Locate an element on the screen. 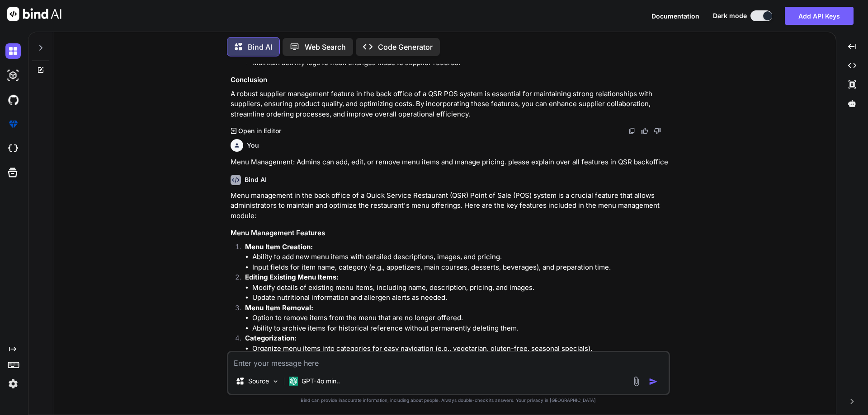  strong: Editing Existing Menu Items: is located at coordinates (291, 277).